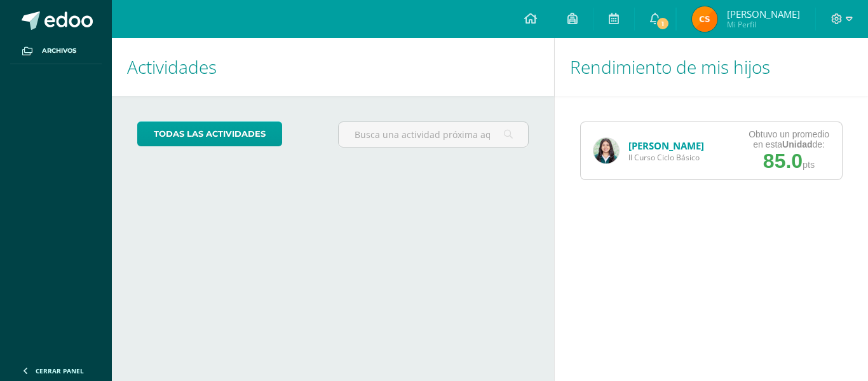  I want to click on span: II Curso Ciclo Básico, so click(666, 157).